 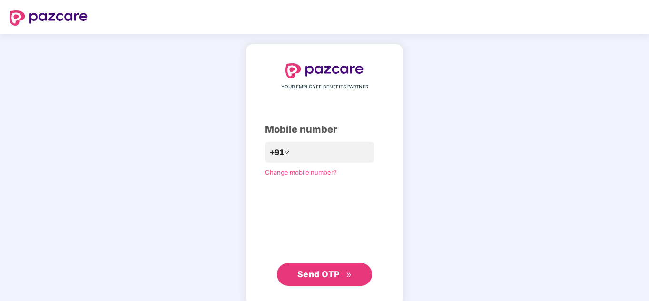 What do you see at coordinates (325, 87) in the screenshot?
I see `span: YOUR EMPLOYEE BENEFITS PARTNER` at bounding box center [325, 87].